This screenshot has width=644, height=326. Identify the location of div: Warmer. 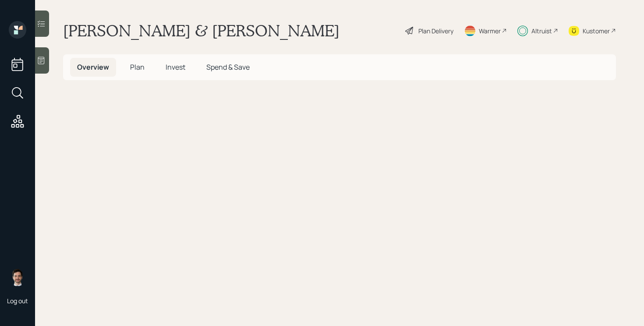
(490, 31).